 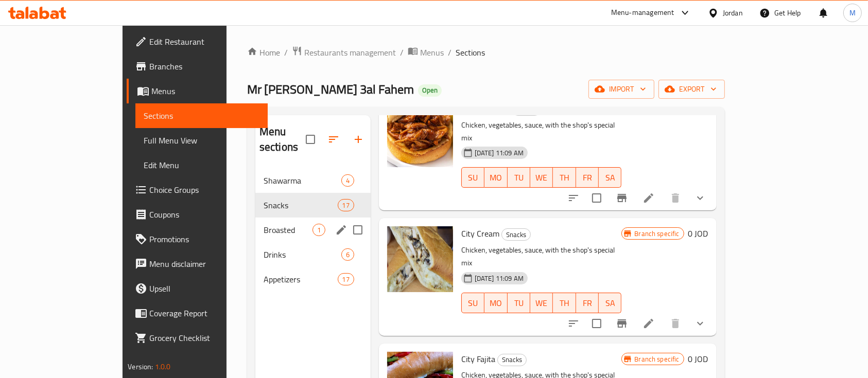 I want to click on img: City Cream, so click(x=420, y=259).